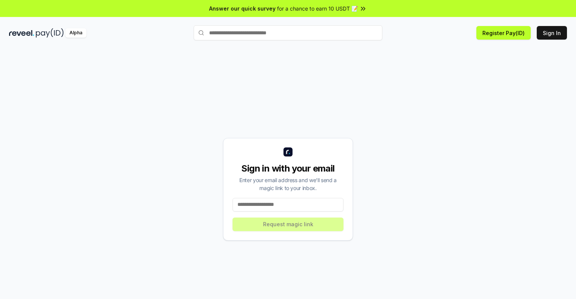 This screenshot has width=576, height=299. Describe the element at coordinates (317, 8) in the screenshot. I see `span: for a chance to earn 10 USDT 📝` at that location.